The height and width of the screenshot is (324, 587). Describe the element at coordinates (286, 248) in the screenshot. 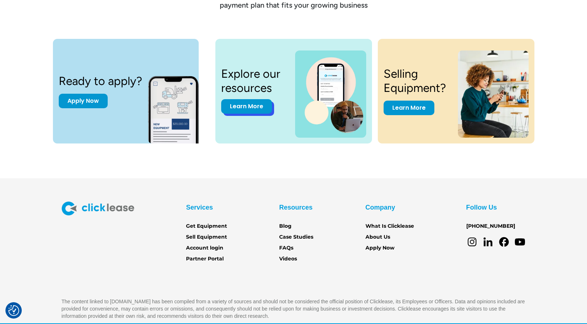

I see `a: FAQs` at that location.